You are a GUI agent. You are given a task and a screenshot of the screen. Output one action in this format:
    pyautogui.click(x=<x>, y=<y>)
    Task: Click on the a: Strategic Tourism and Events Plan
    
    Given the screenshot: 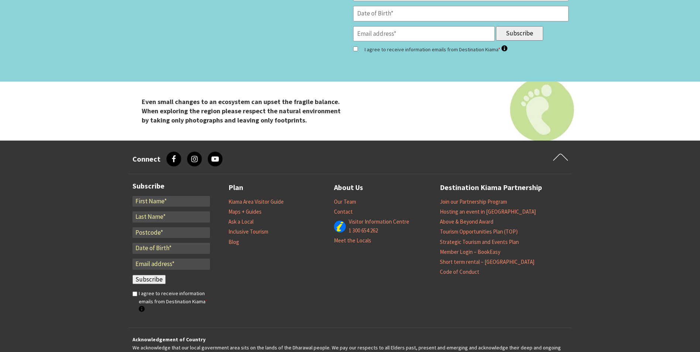 What is the action you would take?
    pyautogui.click(x=479, y=242)
    